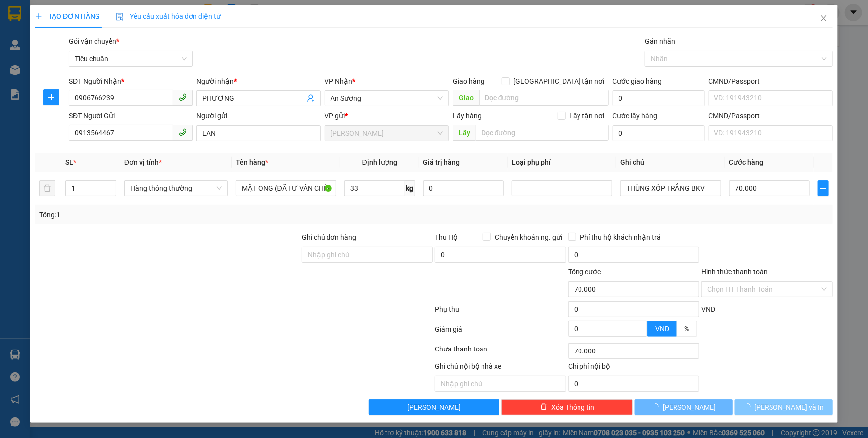 The image size is (868, 438). I want to click on span: Cư Kuin, so click(386, 133).